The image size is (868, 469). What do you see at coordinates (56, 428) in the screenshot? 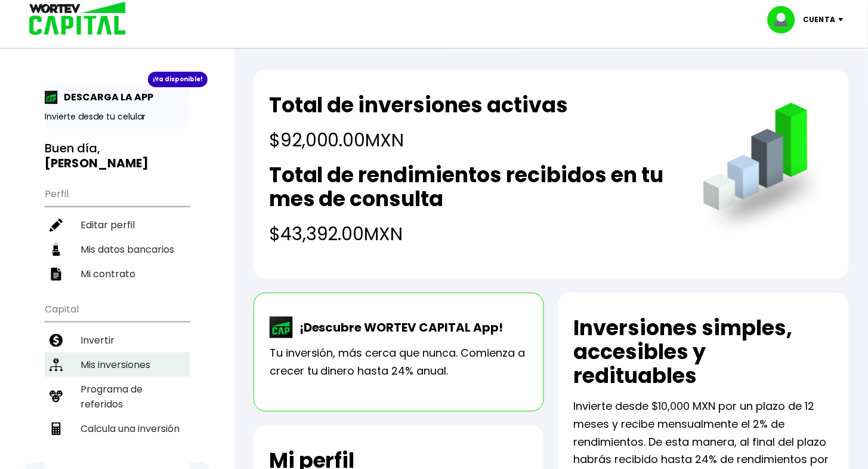
I see `img: calculadora-icon.17d418c4.svg` at bounding box center [56, 428].